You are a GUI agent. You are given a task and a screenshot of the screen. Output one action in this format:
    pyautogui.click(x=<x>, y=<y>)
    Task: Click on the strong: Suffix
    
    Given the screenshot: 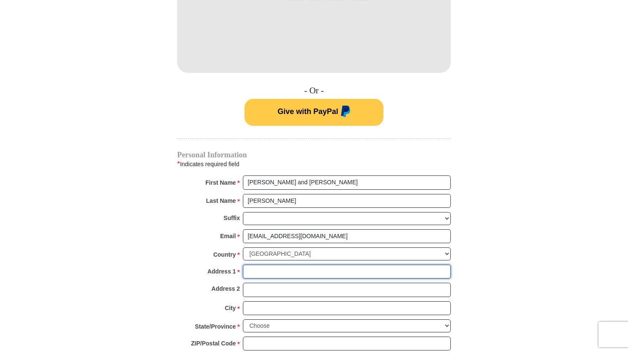 What is the action you would take?
    pyautogui.click(x=232, y=218)
    